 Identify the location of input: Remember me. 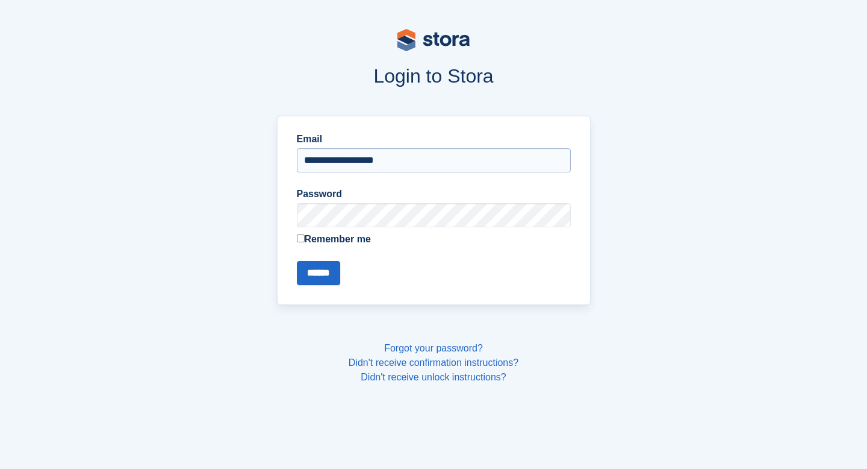
(301, 238).